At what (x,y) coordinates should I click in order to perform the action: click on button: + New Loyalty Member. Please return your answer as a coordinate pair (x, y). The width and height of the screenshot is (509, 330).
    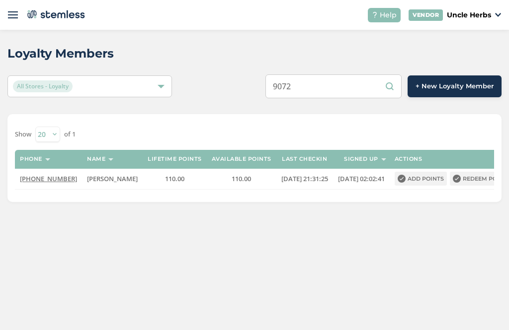
    Looking at the image, I should click on (454, 86).